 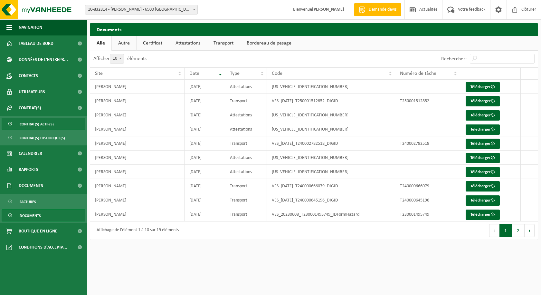 I want to click on span: Boutique en ligne, so click(x=38, y=231).